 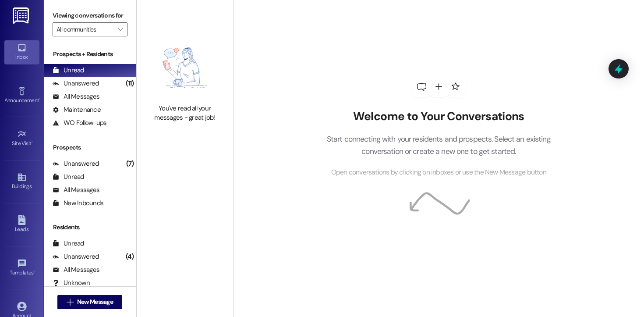 What do you see at coordinates (71, 283) in the screenshot?
I see `div: Unknown` at bounding box center [71, 283].